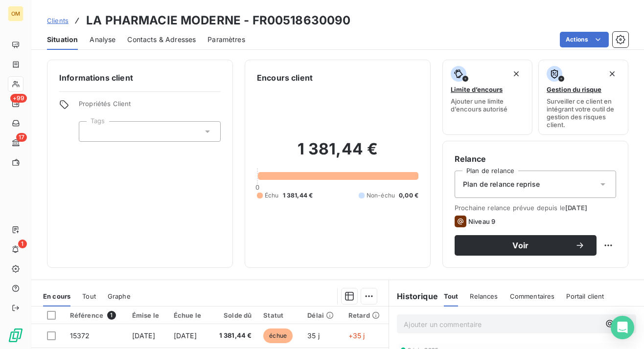  I want to click on span: Commentaires, so click(532, 296).